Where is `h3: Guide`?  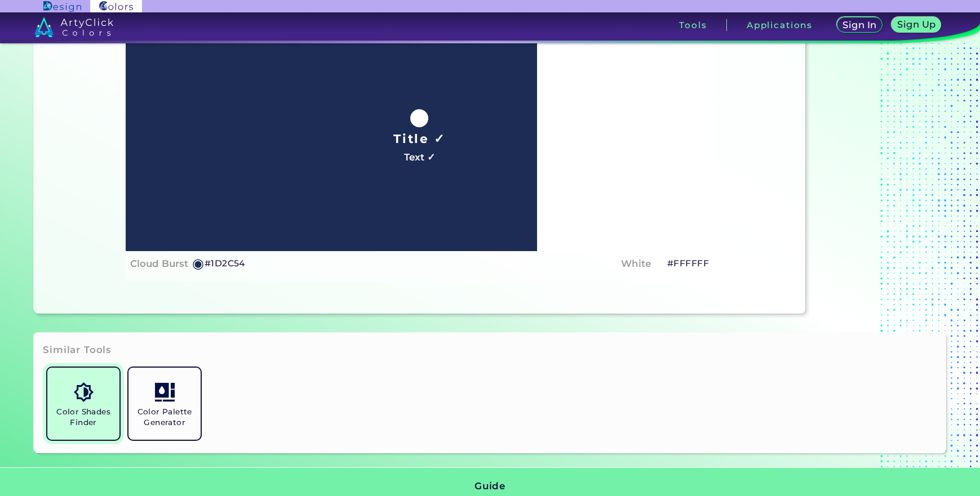 h3: Guide is located at coordinates (490, 487).